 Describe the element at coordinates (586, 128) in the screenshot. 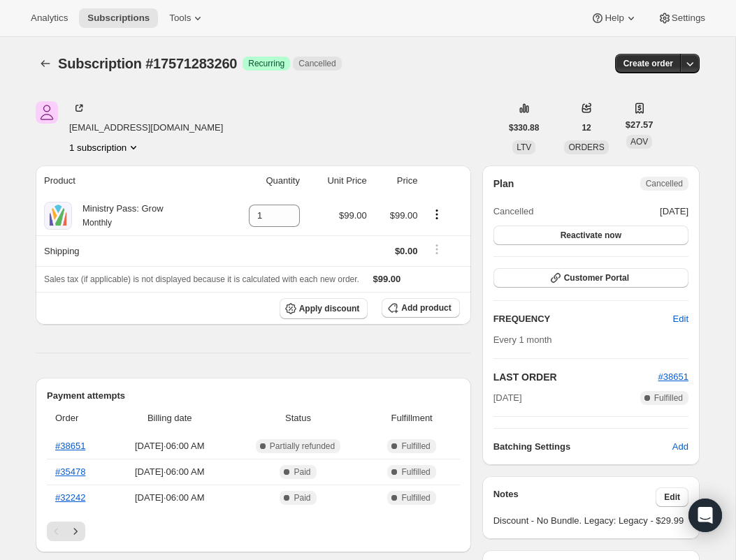

I see `button: 12` at that location.